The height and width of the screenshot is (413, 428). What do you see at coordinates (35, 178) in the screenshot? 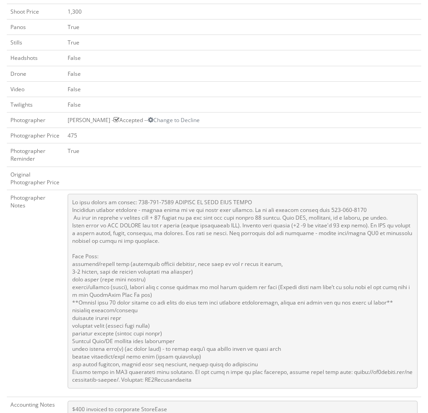
I see `td: Original Photographer Price` at bounding box center [35, 178].